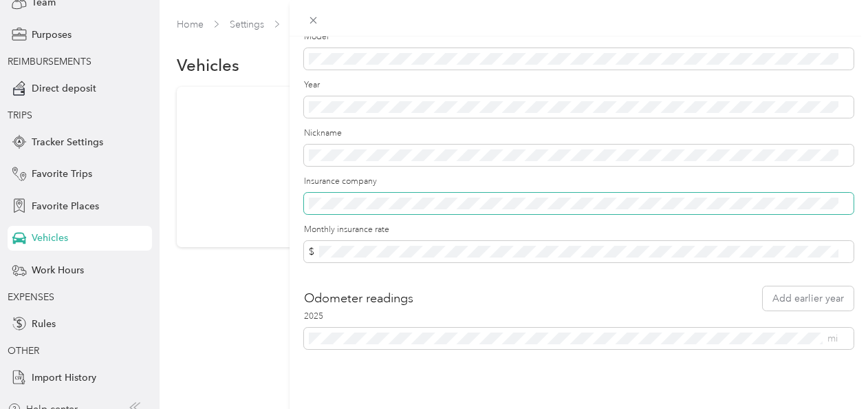 The width and height of the screenshot is (868, 409). I want to click on button: Add earlier year, so click(808, 298).